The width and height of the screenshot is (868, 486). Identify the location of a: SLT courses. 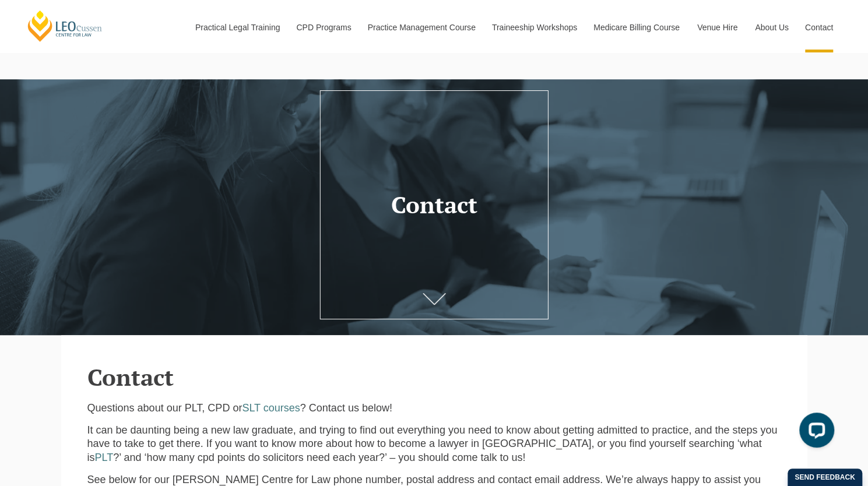
(271, 408).